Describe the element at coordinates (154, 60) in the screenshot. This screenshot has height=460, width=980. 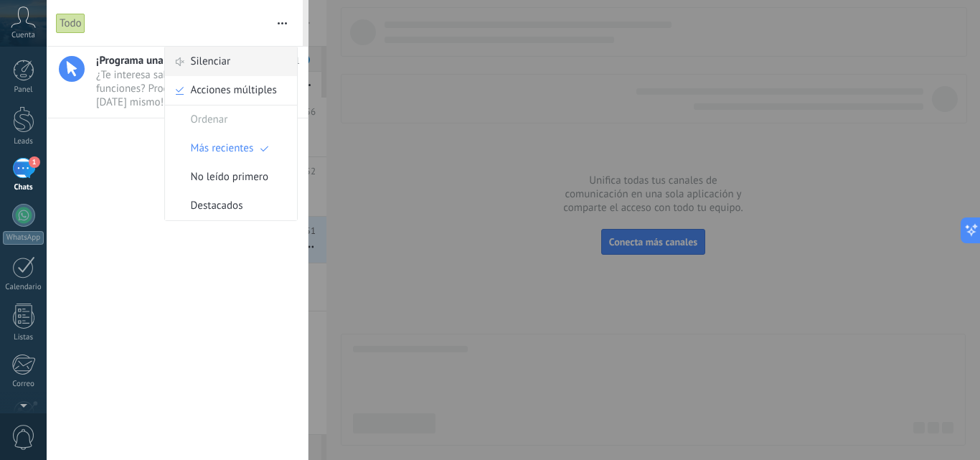
I see `span: ¡Programa una demo con un experto!` at that location.